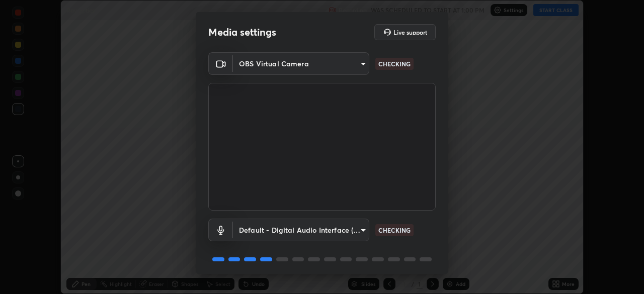  Describe the element at coordinates (242, 32) in the screenshot. I see `h2: Media settings` at that location.